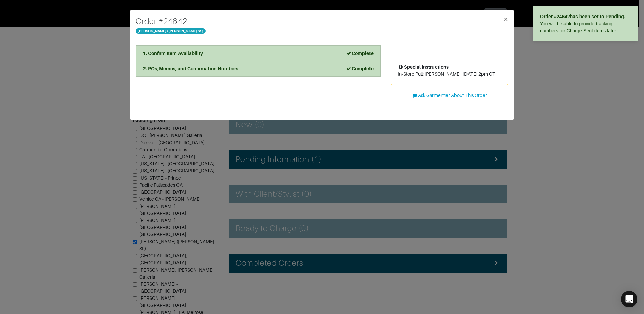 This screenshot has width=644, height=314. I want to click on button: Close, so click(505, 19).